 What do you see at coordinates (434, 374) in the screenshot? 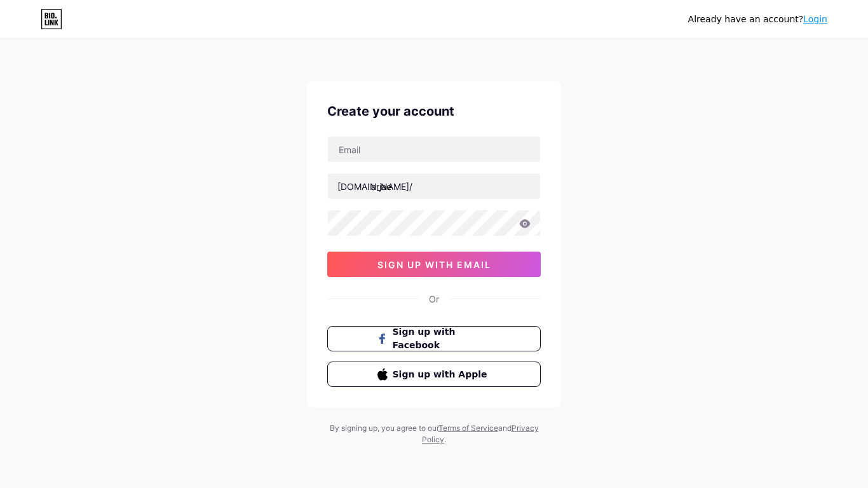
I see `a: Sign up with Apple` at bounding box center [434, 374].